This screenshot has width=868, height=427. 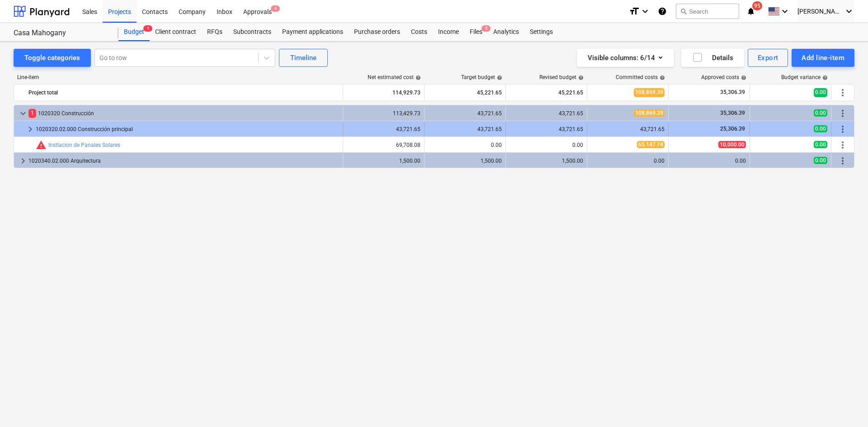 I want to click on span: 95, so click(x=757, y=6).